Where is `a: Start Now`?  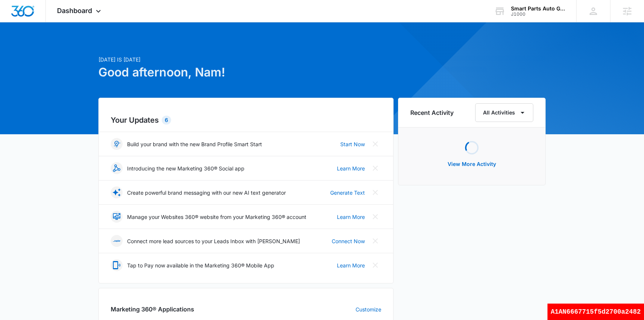
a: Start Now is located at coordinates (353, 144).